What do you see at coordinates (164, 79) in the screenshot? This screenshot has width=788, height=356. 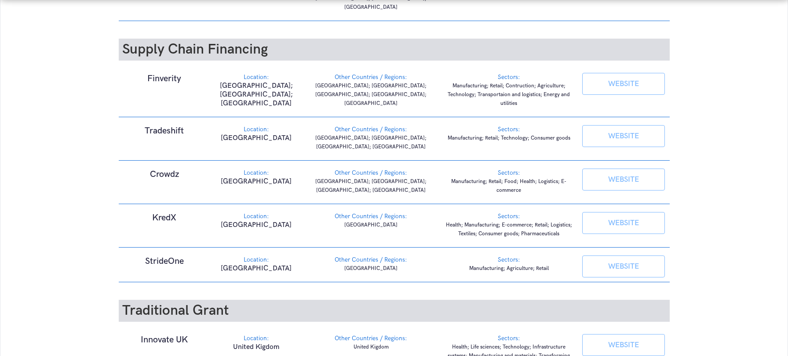 I see `h1: Finverity` at bounding box center [164, 79].